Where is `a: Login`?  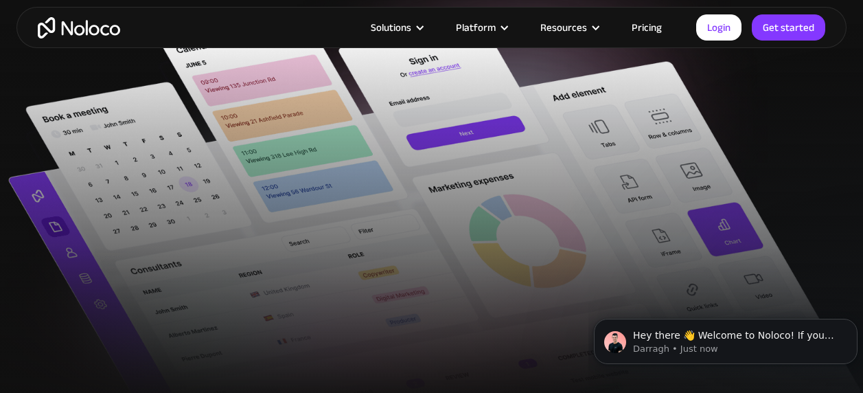 a: Login is located at coordinates (719, 27).